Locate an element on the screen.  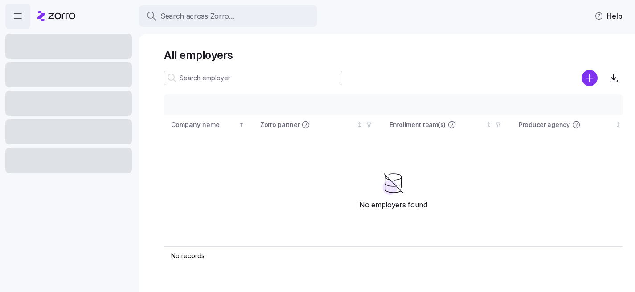
h1: All employers is located at coordinates (393, 55).